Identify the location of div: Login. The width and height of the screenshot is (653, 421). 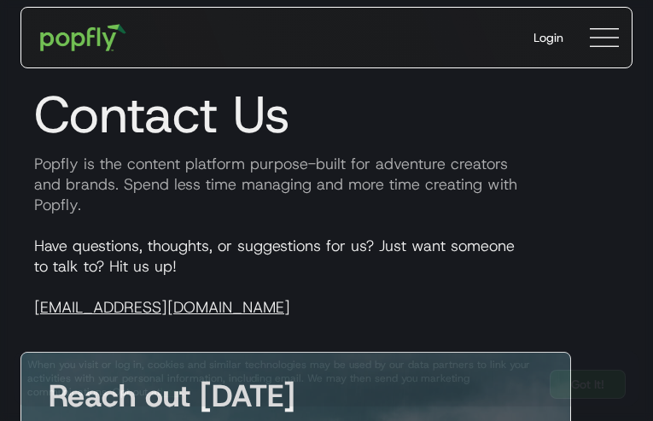
(548, 38).